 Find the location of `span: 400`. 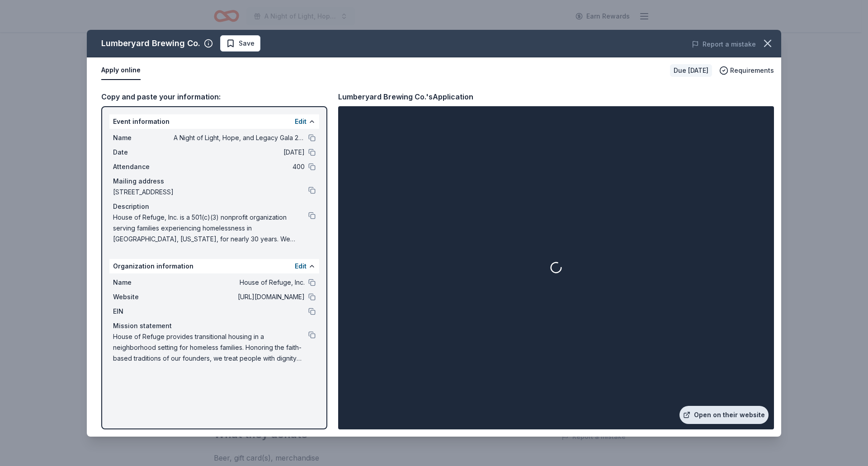

span: 400 is located at coordinates (239, 167).